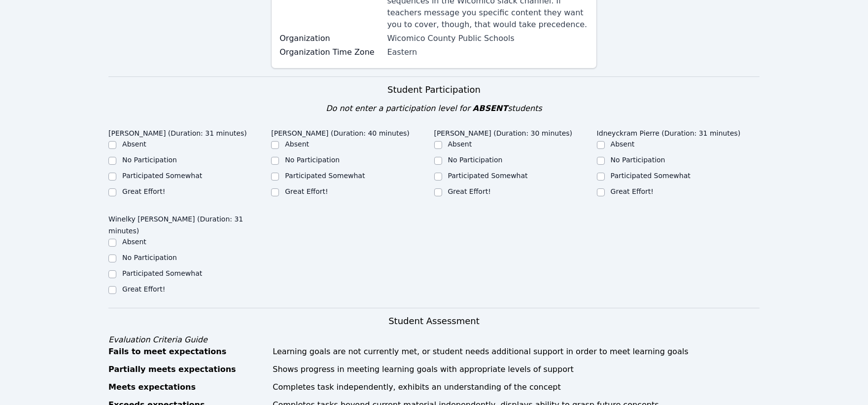  What do you see at coordinates (434, 90) in the screenshot?
I see `h3: Student Participation` at bounding box center [434, 90].